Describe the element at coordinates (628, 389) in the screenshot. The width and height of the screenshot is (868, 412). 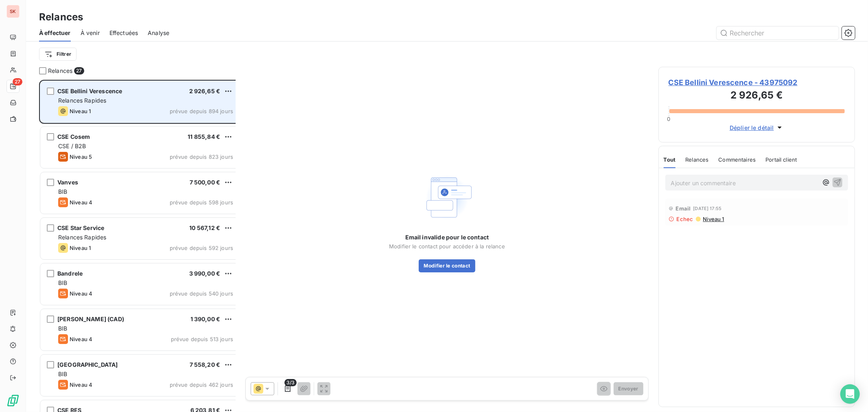
I see `button: Envoyer` at that location.